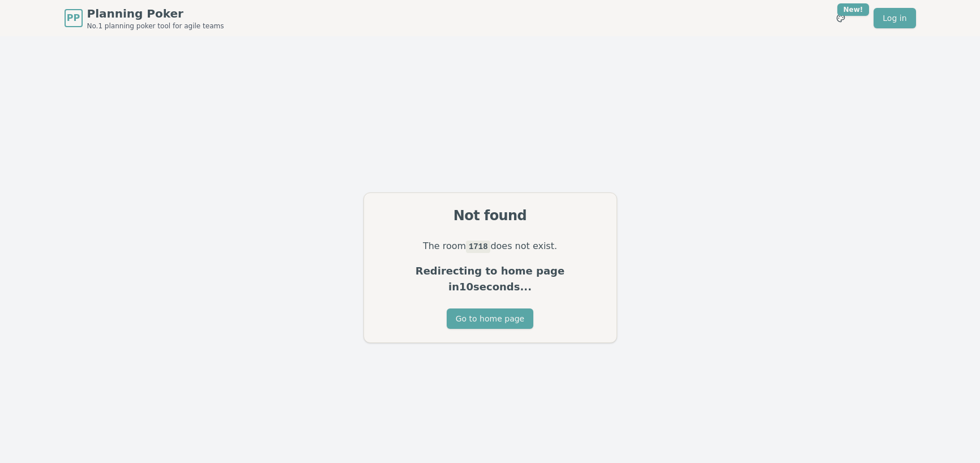 The height and width of the screenshot is (463, 980). What do you see at coordinates (73, 18) in the screenshot?
I see `span: PP` at bounding box center [73, 18].